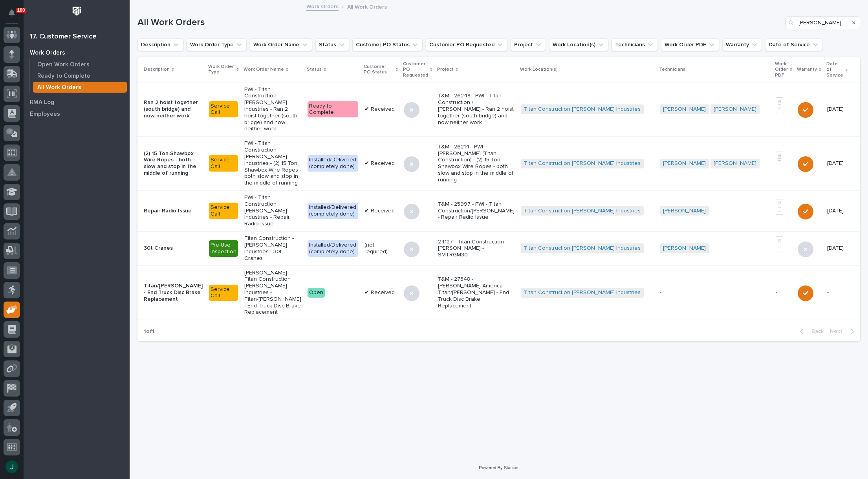 This screenshot has width=868, height=479. I want to click on p: Work Order Type, so click(221, 70).